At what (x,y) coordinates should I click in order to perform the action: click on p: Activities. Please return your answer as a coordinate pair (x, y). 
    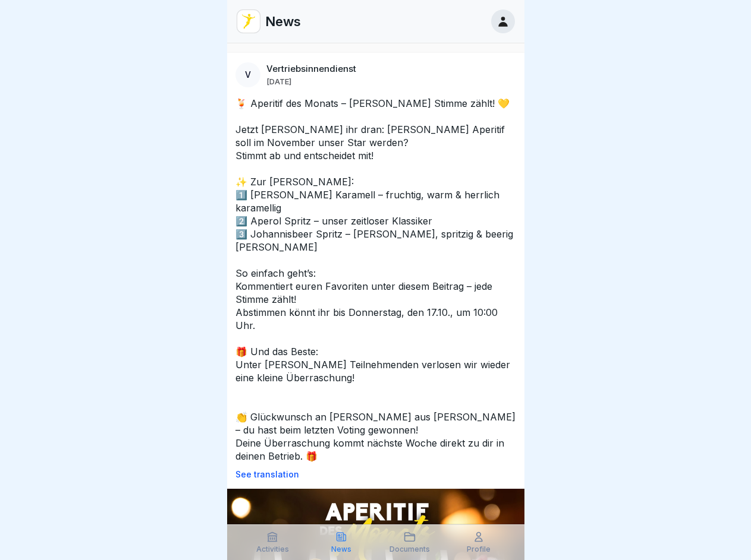
    Looking at the image, I should click on (273, 550).